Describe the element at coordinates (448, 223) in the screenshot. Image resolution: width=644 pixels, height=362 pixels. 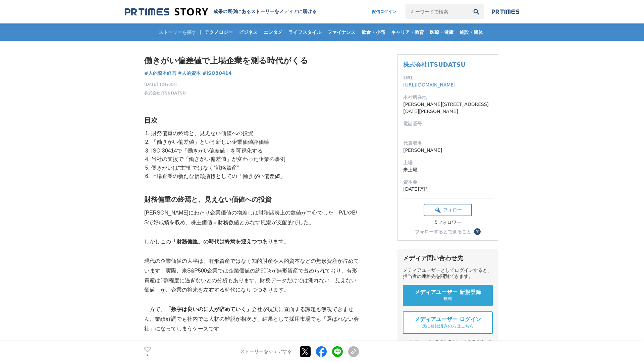
I see `div: 5フォロワー` at that location.